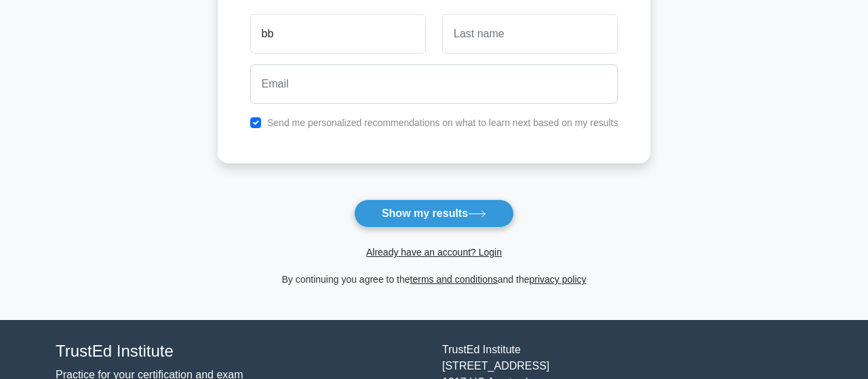 The height and width of the screenshot is (379, 868). I want to click on input: Email, so click(434, 84).